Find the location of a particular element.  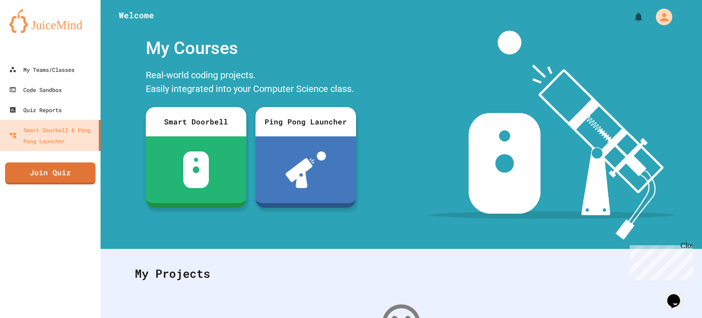

div: Quiz Reports is located at coordinates (35, 110).